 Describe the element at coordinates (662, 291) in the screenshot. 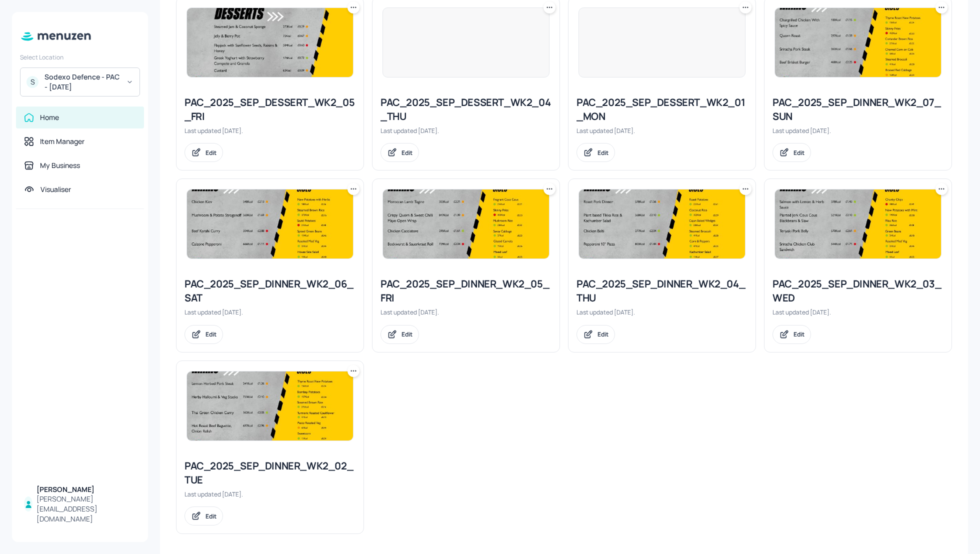

I see `div: PAC_2025_SEP_DINNER_WK2_04_THU` at that location.